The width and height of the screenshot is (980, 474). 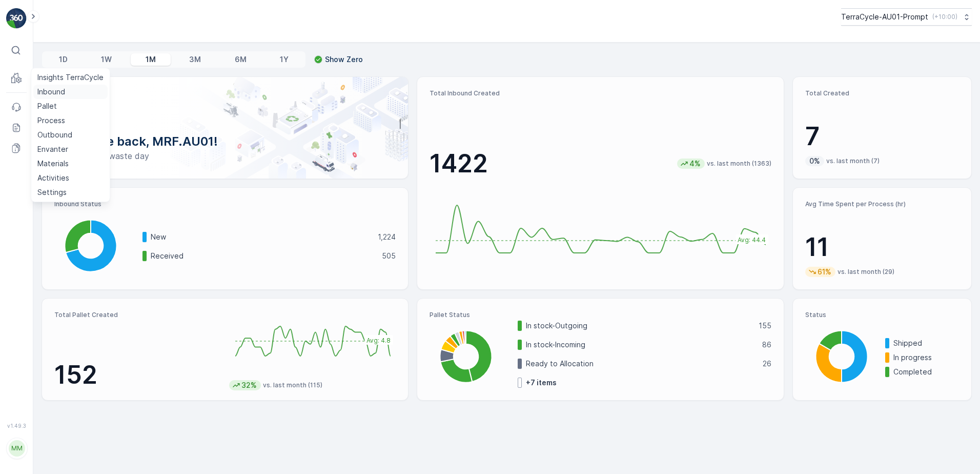 What do you see at coordinates (106, 60) in the screenshot?
I see `p: 1W` at bounding box center [106, 60].